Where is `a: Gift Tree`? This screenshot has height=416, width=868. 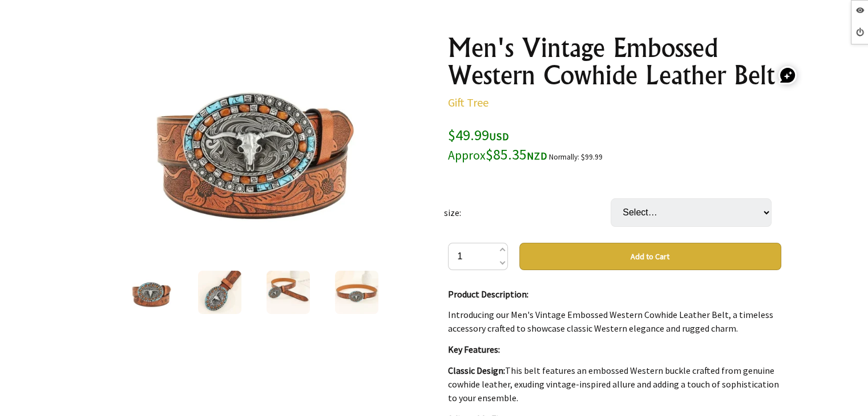
a: Gift Tree is located at coordinates (468, 102).